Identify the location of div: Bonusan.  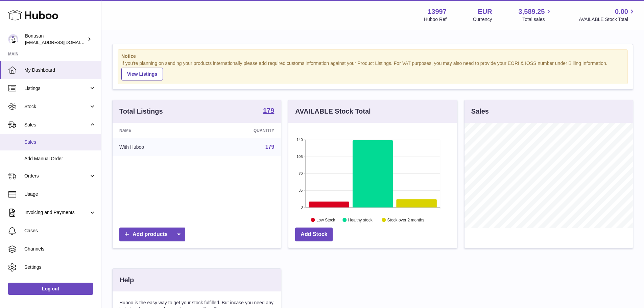
(55, 39).